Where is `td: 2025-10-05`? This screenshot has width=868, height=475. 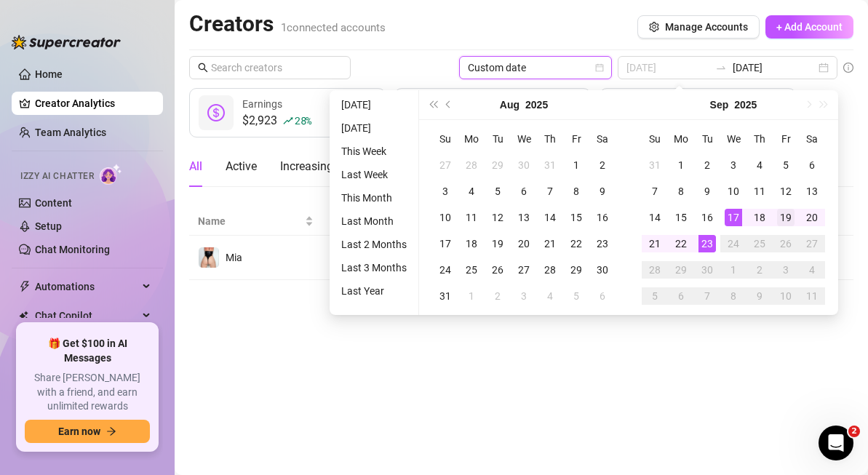 td: 2025-10-05 is located at coordinates (655, 296).